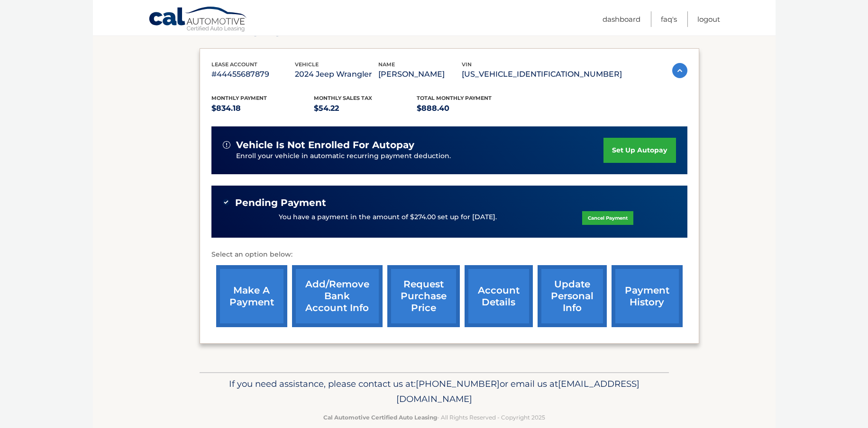 The width and height of the screenshot is (868, 428). Describe the element at coordinates (622, 19) in the screenshot. I see `a: Dashboard` at that location.